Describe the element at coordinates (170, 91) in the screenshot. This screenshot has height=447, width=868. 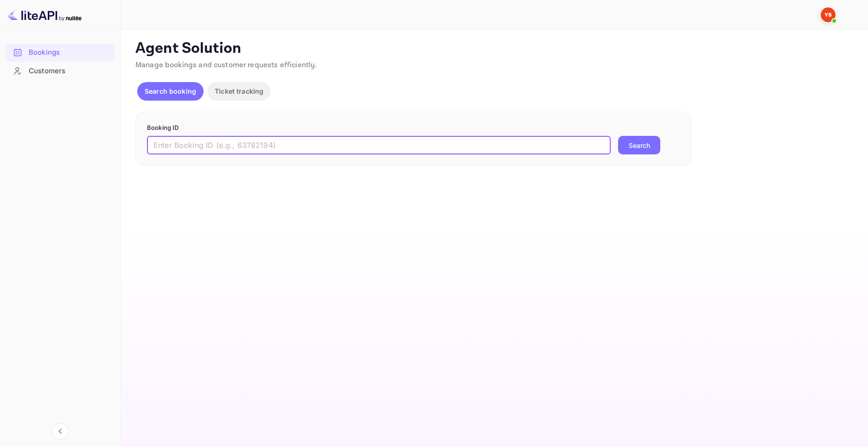
I see `p: Search booking` at that location.